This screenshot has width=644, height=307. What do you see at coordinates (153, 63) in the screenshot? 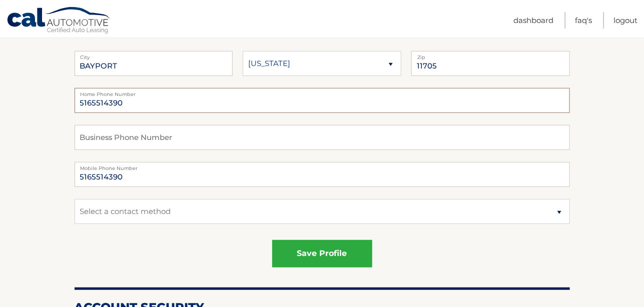
I see `input: City` at bounding box center [153, 63].